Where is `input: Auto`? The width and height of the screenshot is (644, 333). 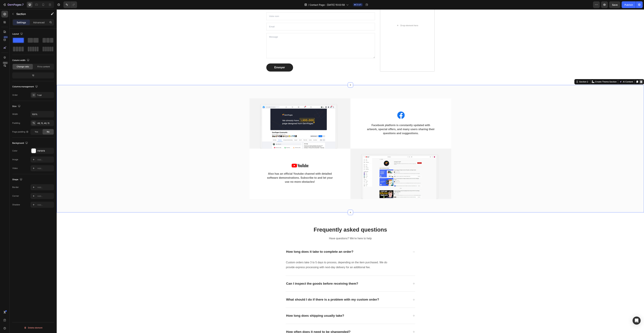
input: Auto is located at coordinates (42, 114).